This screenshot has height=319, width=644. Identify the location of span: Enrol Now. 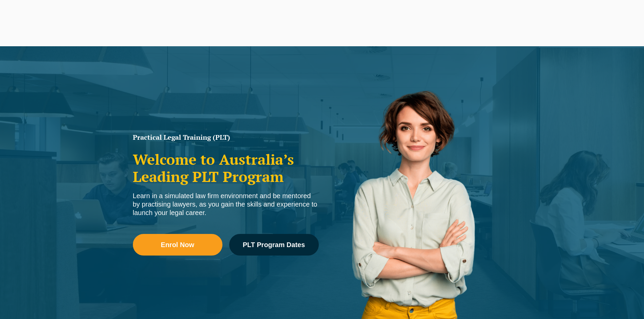
(178, 245).